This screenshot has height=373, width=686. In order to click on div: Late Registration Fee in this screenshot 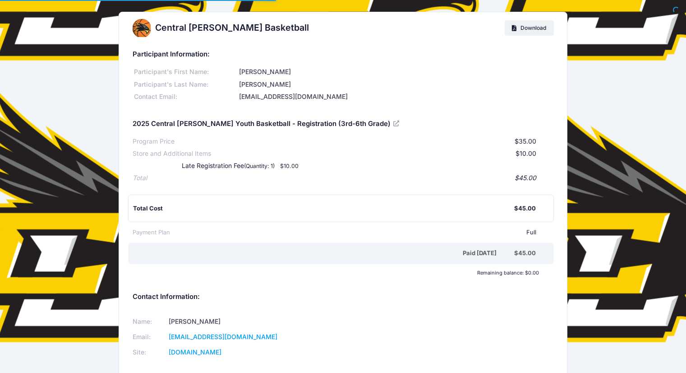, I will do `click(289, 166)`.